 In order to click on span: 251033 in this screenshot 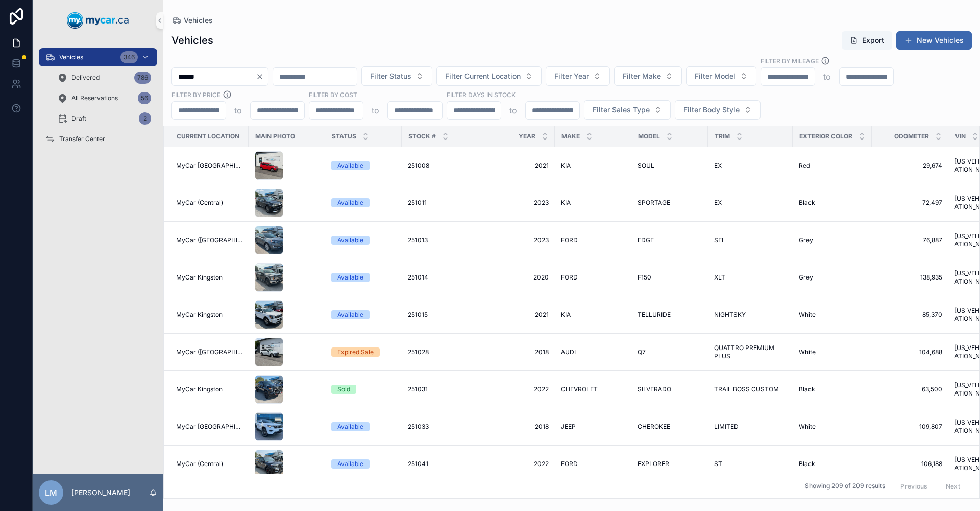, I will do `click(418, 426)`.